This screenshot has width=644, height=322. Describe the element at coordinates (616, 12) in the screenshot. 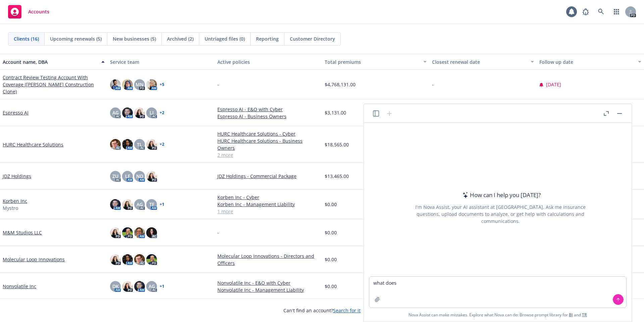

I see `a: Switch app` at that location.